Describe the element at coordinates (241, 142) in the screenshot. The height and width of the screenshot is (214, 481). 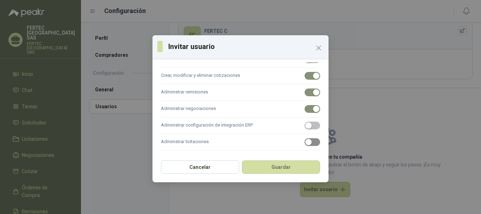
I see `label: Administrar licitaciones` at that location.